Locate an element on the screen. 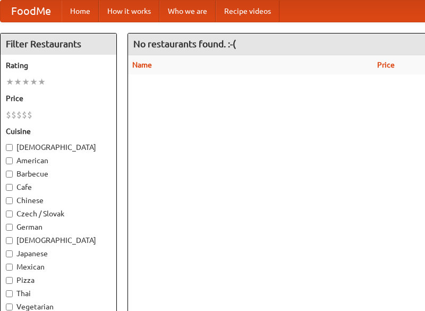 This screenshot has width=425, height=311. input: Vegetarian is located at coordinates (9, 306).